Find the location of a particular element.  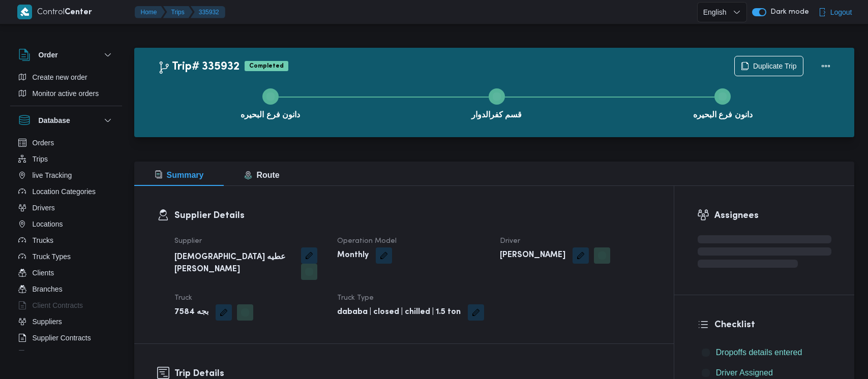

button: 335932 is located at coordinates (208, 12).